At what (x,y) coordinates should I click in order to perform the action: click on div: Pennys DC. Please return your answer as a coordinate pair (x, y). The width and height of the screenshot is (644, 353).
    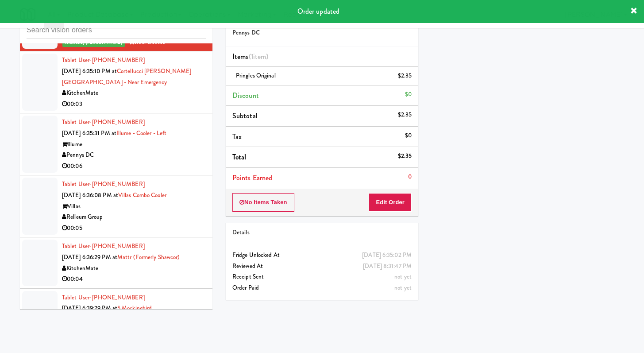
    Looking at the image, I should click on (134, 155).